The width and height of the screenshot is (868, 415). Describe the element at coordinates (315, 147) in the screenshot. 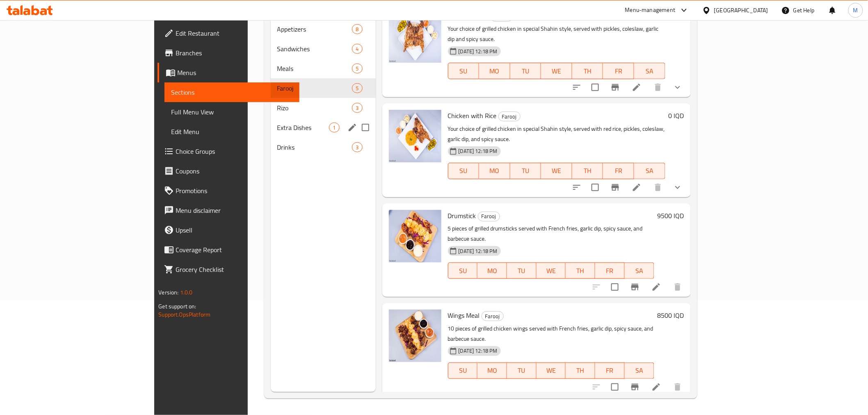

I see `span: Drinks` at that location.